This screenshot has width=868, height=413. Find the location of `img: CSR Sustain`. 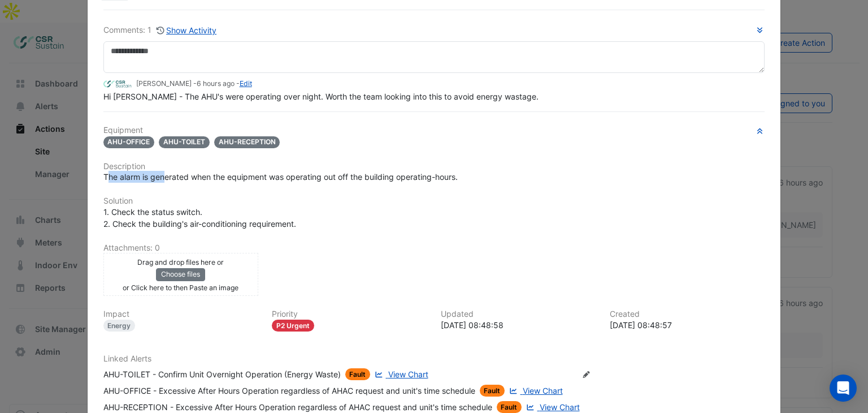

img: CSR Sustain is located at coordinates (118, 84).